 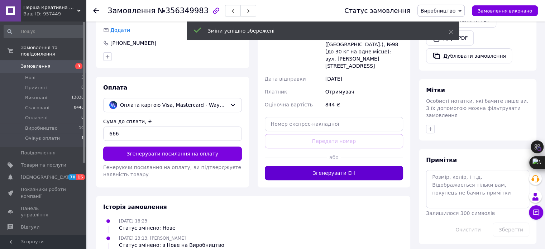 I want to click on span: 10, so click(x=81, y=128).